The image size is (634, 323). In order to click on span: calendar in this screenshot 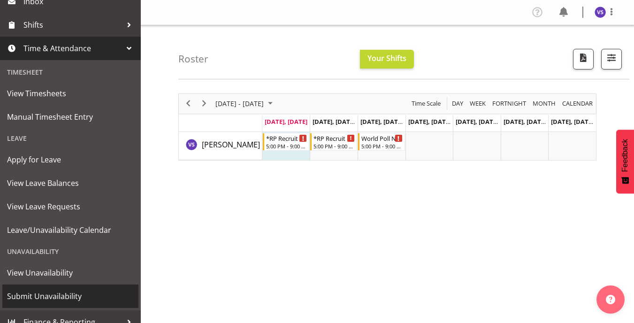, I will do `click(577, 103)`.